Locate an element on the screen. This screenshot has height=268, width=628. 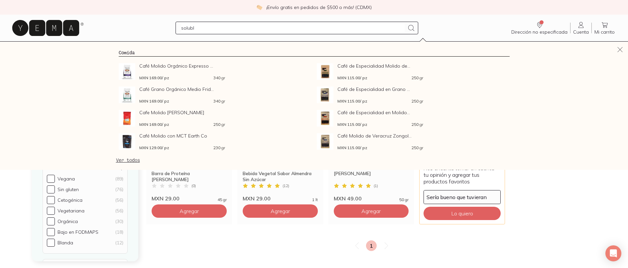
div: Sin gluten is located at coordinates (68, 189).